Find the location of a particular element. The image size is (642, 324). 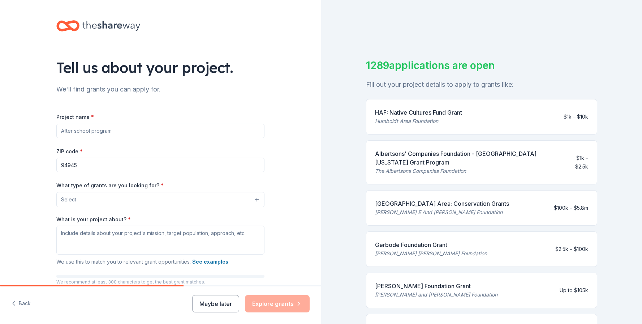

input: After school program is located at coordinates (160, 131).